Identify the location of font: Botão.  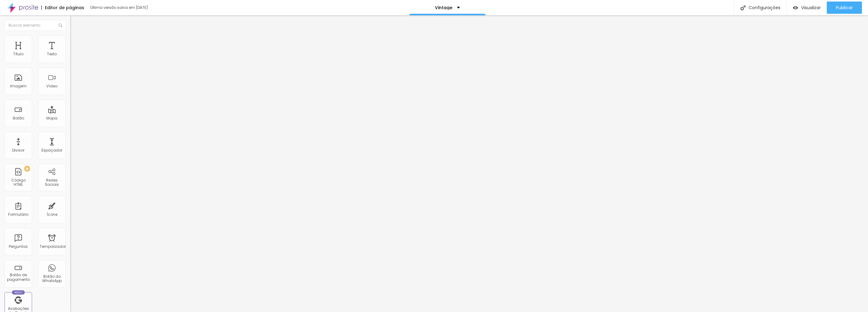
(19, 118).